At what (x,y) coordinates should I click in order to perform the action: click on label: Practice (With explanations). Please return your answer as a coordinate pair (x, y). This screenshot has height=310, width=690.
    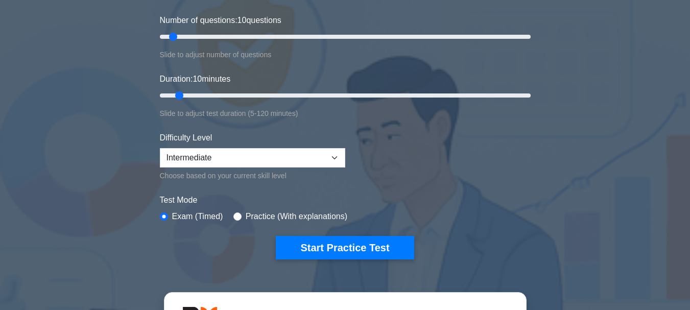
    Looking at the image, I should click on (296, 217).